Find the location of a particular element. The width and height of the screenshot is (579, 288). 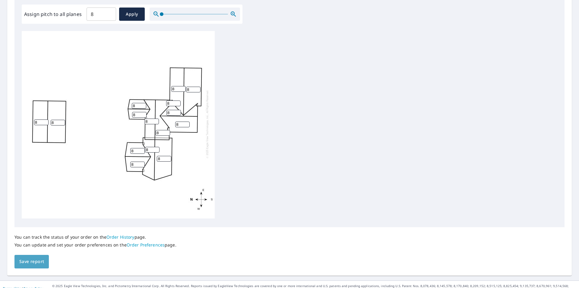

a: Order Preferences is located at coordinates (146, 245).